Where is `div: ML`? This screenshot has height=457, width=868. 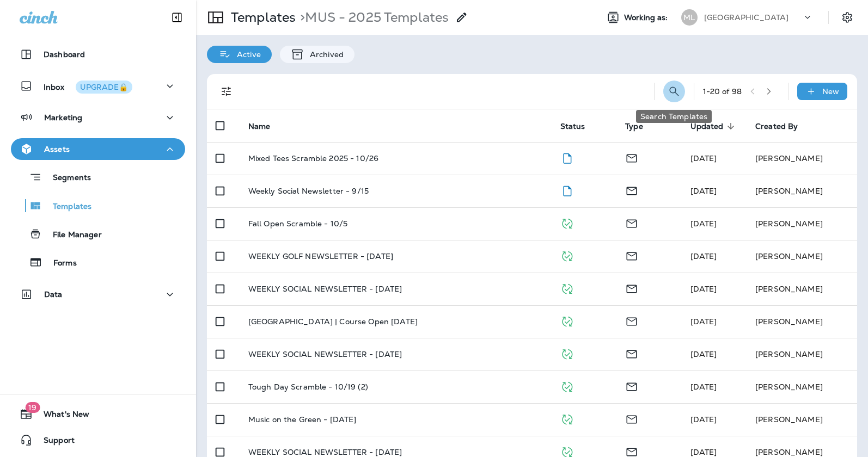
div: ML is located at coordinates (689, 18).